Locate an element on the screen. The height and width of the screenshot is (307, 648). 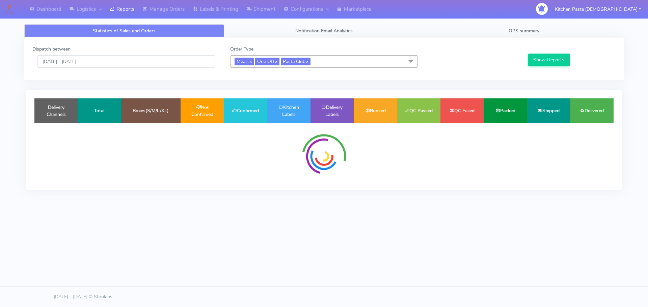
td: QC Passed is located at coordinates (418, 111).